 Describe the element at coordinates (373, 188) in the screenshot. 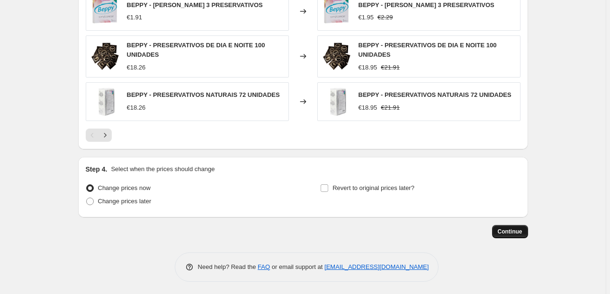

I see `span: Revert to original prices later?` at that location.